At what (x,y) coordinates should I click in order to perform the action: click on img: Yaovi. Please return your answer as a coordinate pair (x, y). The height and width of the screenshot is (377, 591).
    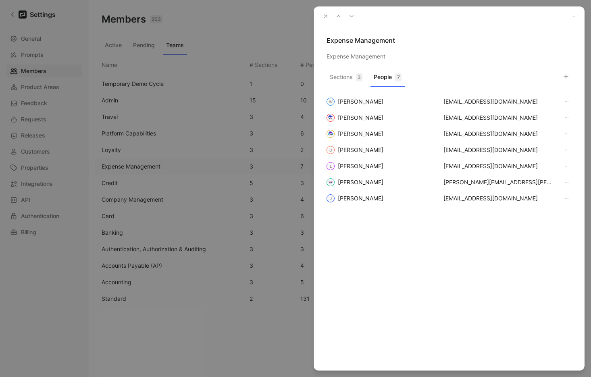
    Looking at the image, I should click on (331, 118).